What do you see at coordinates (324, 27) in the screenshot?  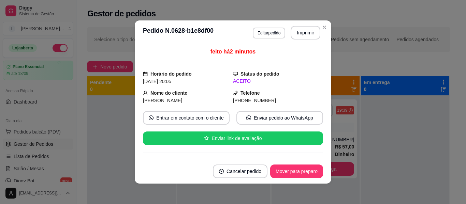 I see `button: Close` at bounding box center [324, 27].